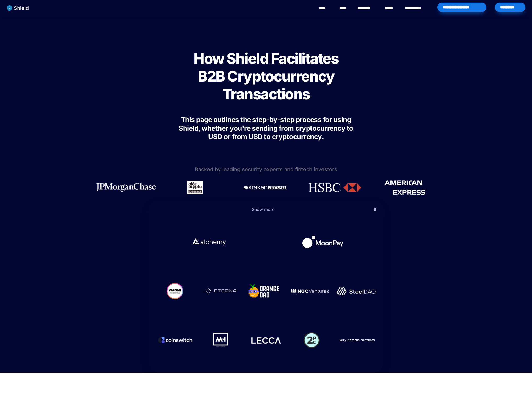 Image resolution: width=532 pixels, height=398 pixels. I want to click on button: Show more, so click(266, 209).